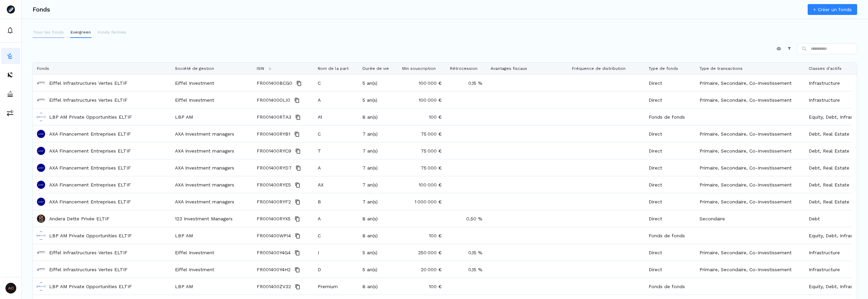 This screenshot has height=299, width=868. What do you see at coordinates (274, 168) in the screenshot?
I see `span: FR001400RYD7` at bounding box center [274, 168].